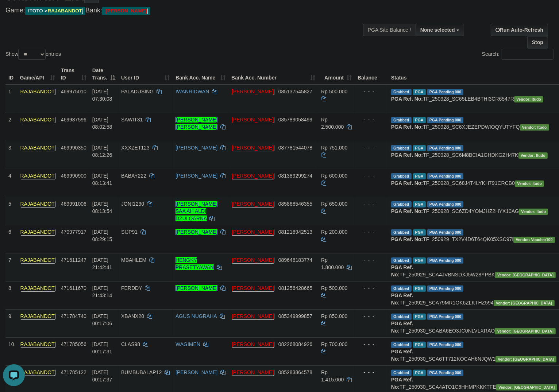 This screenshot has height=392, width=559. Describe the element at coordinates (129, 232) in the screenshot. I see `span: SIJP91` at that location.